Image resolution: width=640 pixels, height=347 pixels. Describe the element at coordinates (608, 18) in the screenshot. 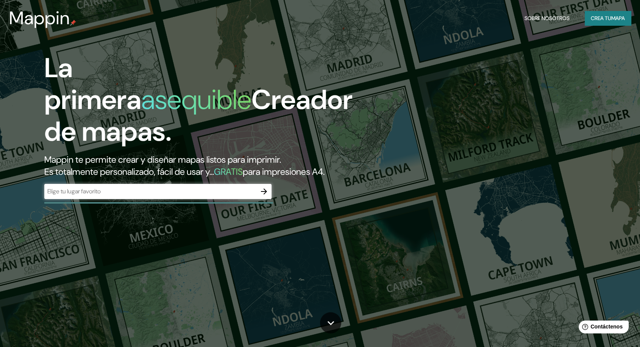

I see `button: Crea tumapa` at that location.